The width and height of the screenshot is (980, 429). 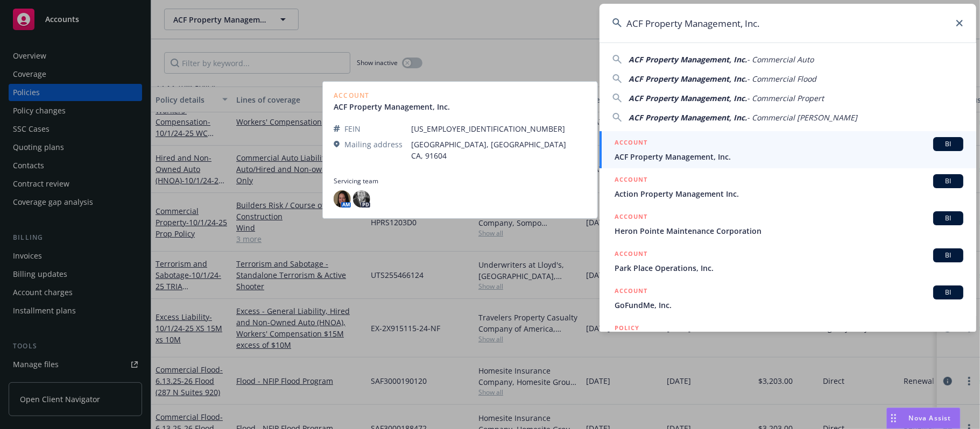 What do you see at coordinates (930, 418) in the screenshot?
I see `span: Nova Assist` at bounding box center [930, 418].